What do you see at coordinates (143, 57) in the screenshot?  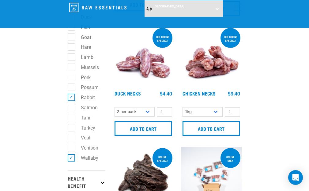 I see `img: Pile Of Duck Necks For Pets` at bounding box center [143, 57].